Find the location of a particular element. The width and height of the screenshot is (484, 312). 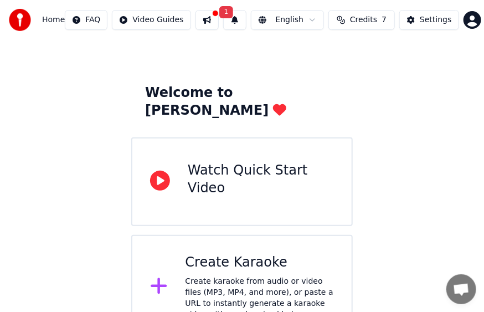

div: Open chat is located at coordinates (461, 289).